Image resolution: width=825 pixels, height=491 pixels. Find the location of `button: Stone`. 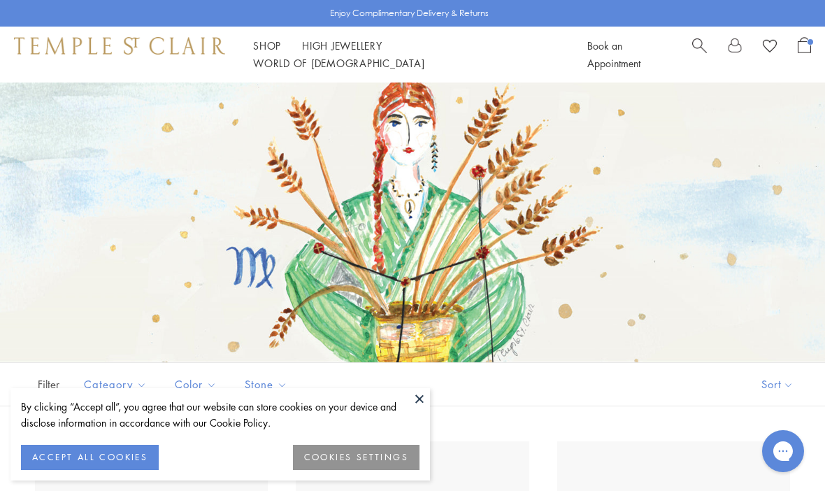

button: Stone is located at coordinates (266, 384).